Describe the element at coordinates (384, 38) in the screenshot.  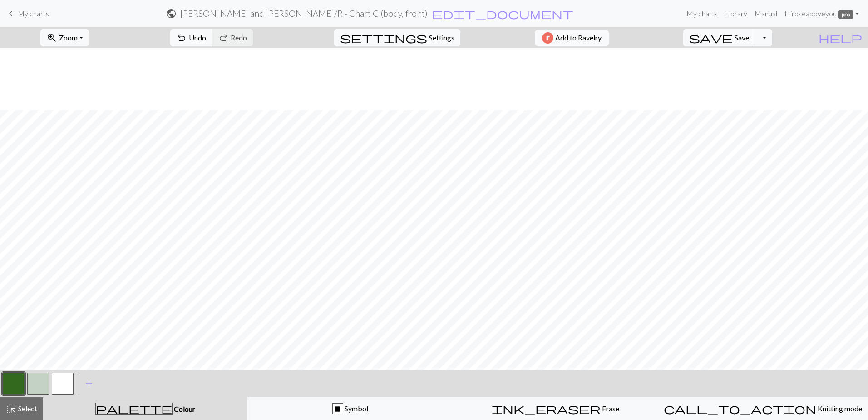
I see `i: Settings` at that location.